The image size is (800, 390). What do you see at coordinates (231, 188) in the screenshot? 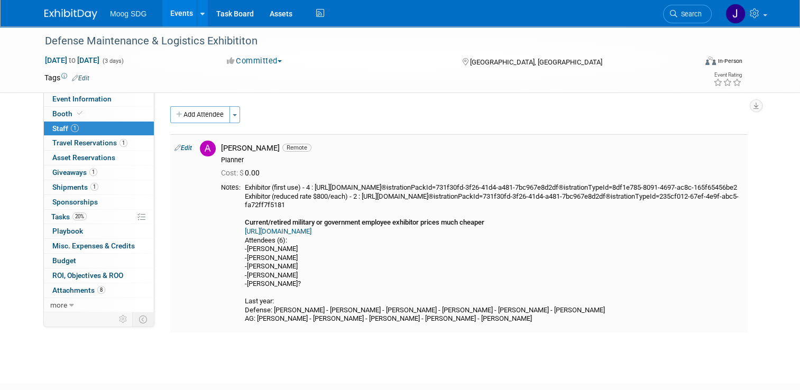
I see `div: Notes:` at bounding box center [231, 188].